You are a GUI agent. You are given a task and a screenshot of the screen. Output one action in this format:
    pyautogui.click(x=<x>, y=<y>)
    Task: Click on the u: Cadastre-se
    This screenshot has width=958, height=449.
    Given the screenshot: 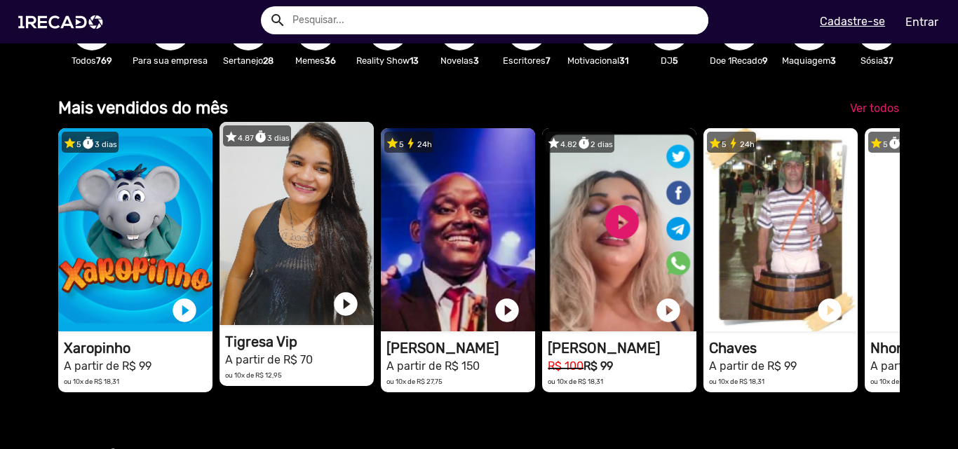 What is the action you would take?
    pyautogui.click(x=852, y=21)
    